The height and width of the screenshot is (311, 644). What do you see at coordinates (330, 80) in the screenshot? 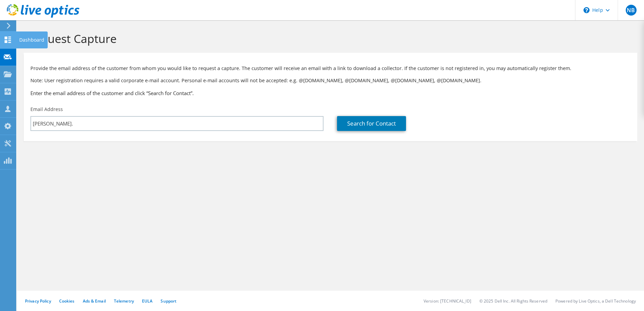
I see `p: Note: User registration requires a valid corporate e-mail account. Personal e-mail accounts will ...` at bounding box center [330, 80].